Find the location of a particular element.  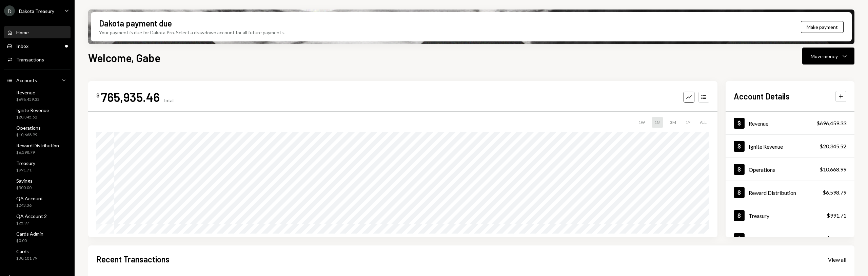

a: Transactions is located at coordinates (37, 60).